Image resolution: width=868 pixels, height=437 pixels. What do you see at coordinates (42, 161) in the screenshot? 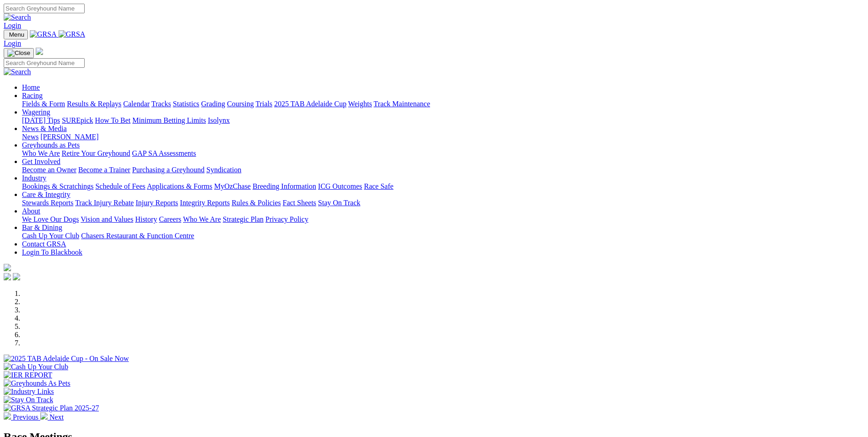
I see `a: Get Involved` at bounding box center [42, 161].